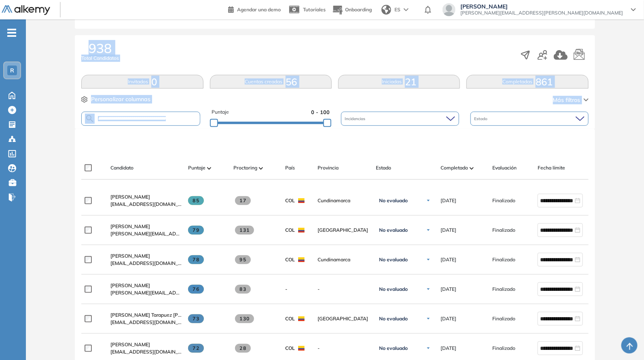  I want to click on img: arrow, so click(406, 10).